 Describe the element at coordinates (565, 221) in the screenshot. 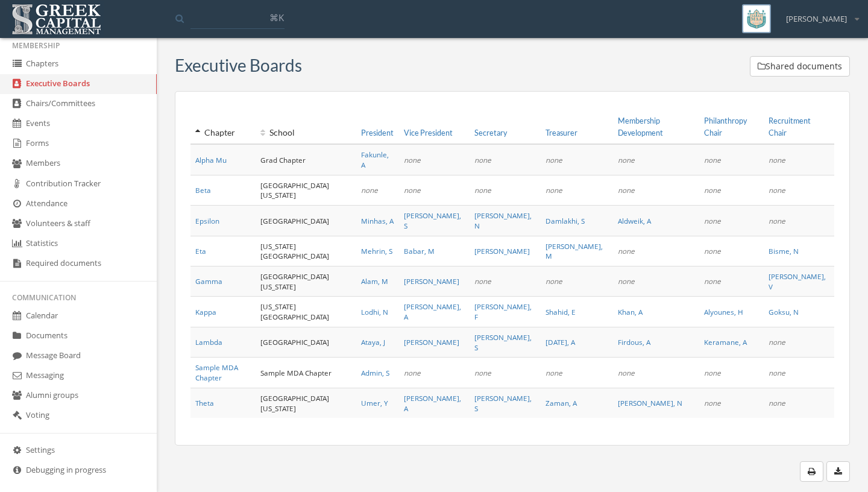

I see `span: Damlakhi, S` at that location.